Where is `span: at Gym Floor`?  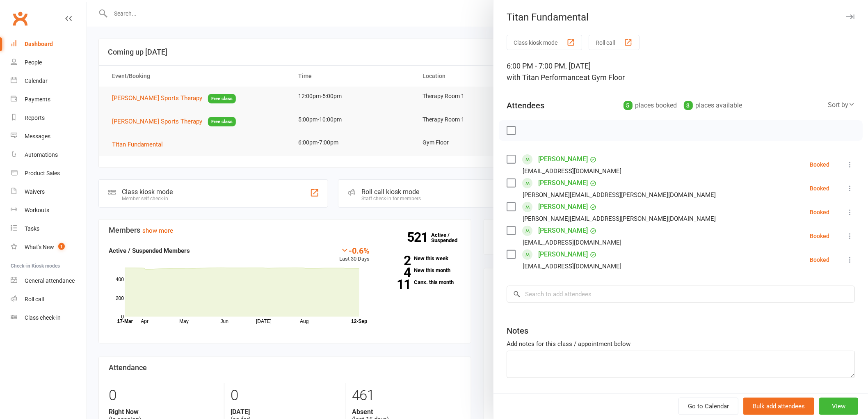
span: at Gym Floor is located at coordinates (604, 77).